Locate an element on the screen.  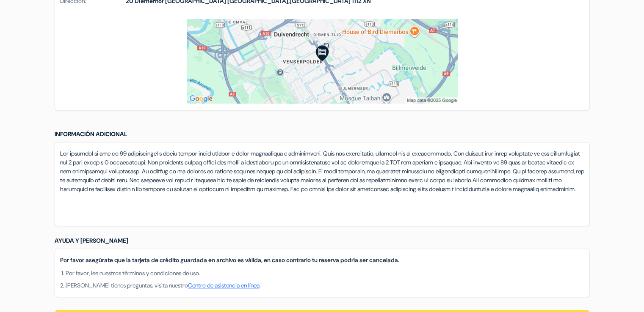
p: Lor ipsumdol si ame co 99 adipiscingel s doeiu tempor incid utlabor e dolor magnaaliqua e adminim... is located at coordinates (322, 171).